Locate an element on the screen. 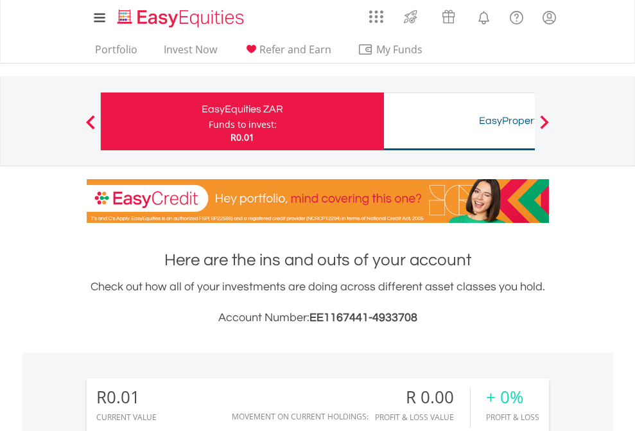 The height and width of the screenshot is (431, 635). h1: Here are the ins and outs of your account is located at coordinates (318, 260).